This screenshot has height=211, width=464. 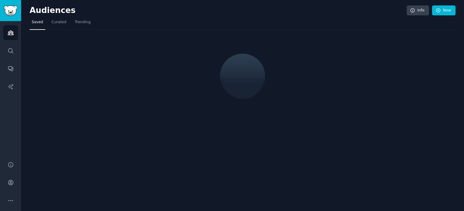 What do you see at coordinates (59, 24) in the screenshot?
I see `a: Curated` at bounding box center [59, 24].